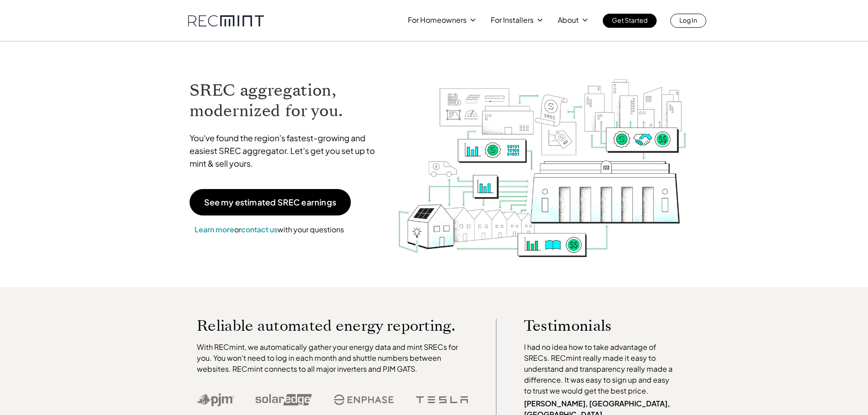  What do you see at coordinates (688, 21) in the screenshot?
I see `a: Log In` at bounding box center [688, 21].